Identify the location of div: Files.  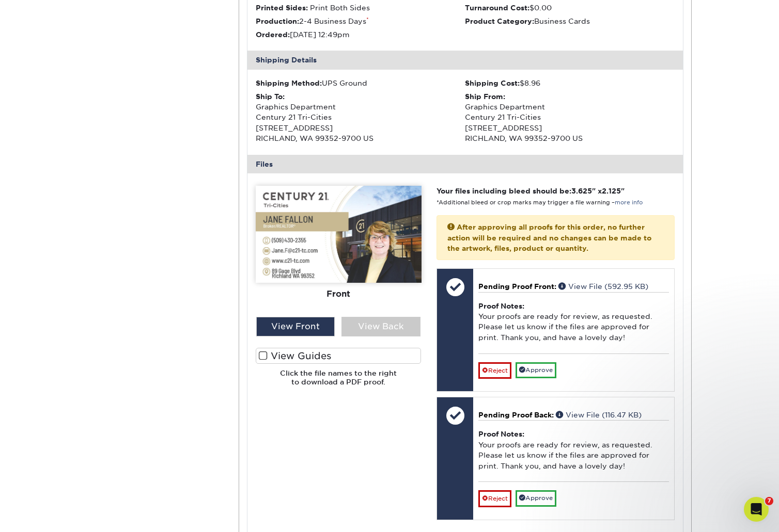
(466, 164).